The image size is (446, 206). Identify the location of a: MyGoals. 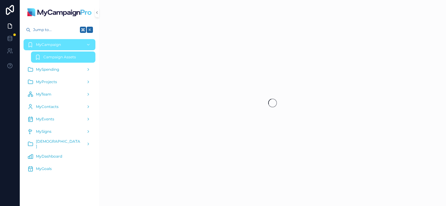
(59, 168).